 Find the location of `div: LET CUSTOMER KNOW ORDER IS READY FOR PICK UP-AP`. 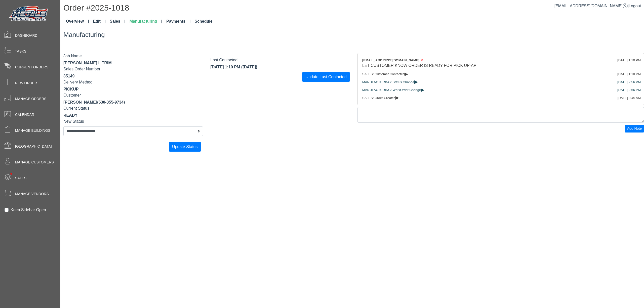

div: LET CUSTOMER KNOW ORDER IS READY FOR PICK UP-AP is located at coordinates (501, 66).